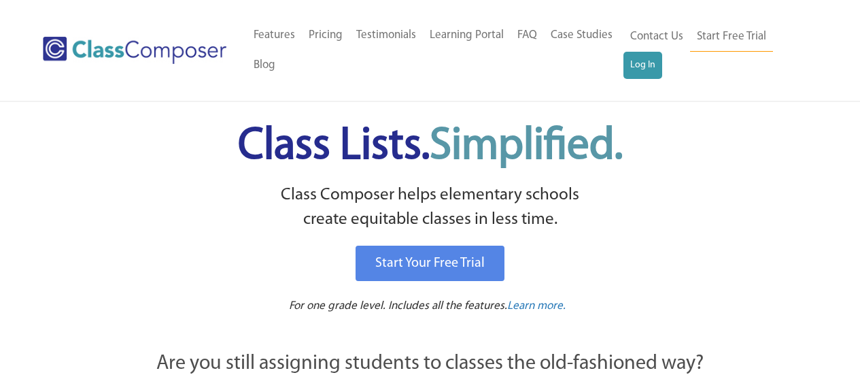 This screenshot has height=375, width=860. Describe the element at coordinates (526, 146) in the screenshot. I see `span: Simplified.` at that location.